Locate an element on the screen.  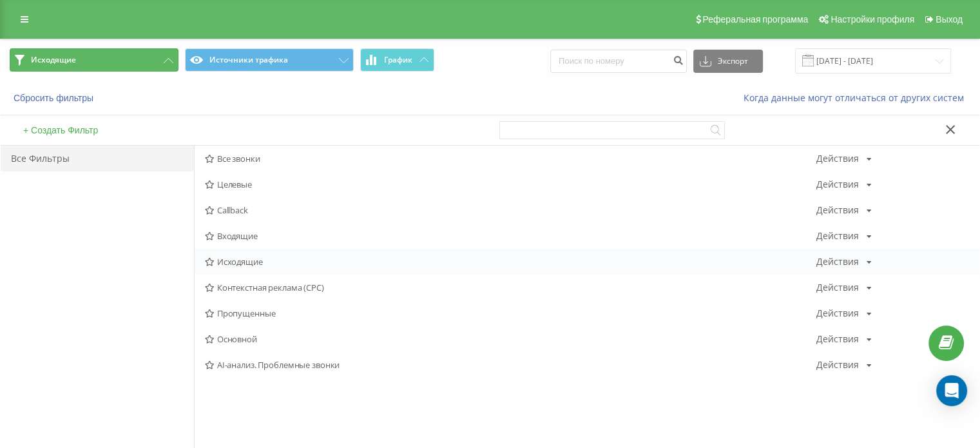
div: Все Фильтры is located at coordinates (98, 159).